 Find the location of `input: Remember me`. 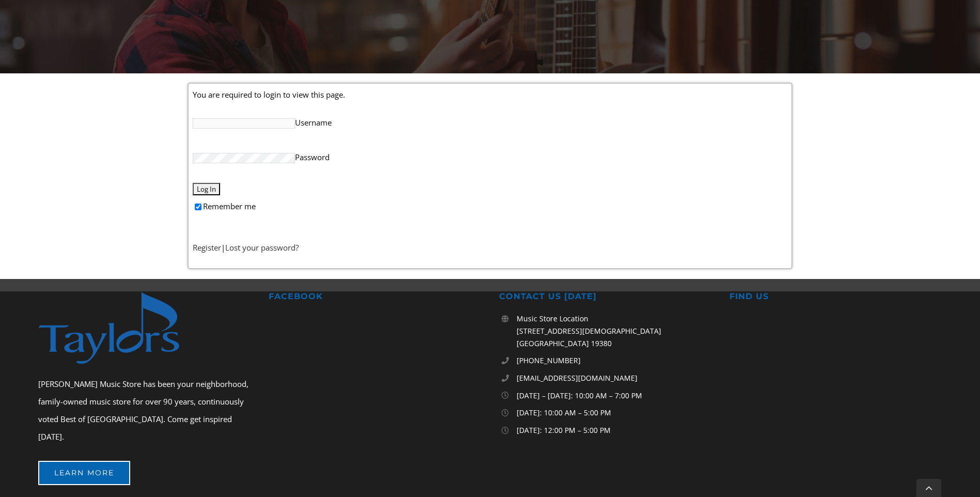

input: Remember me is located at coordinates (198, 206).